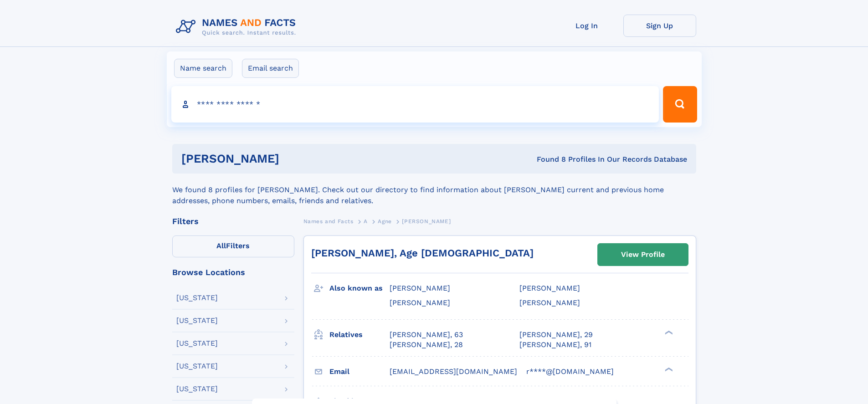  What do you see at coordinates (270, 69) in the screenshot?
I see `label: Email search` at bounding box center [270, 69].